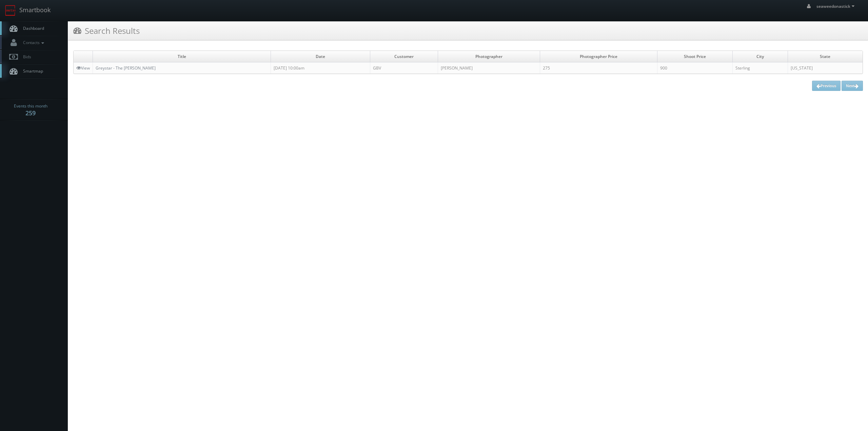  I want to click on strong: 259, so click(31, 113).